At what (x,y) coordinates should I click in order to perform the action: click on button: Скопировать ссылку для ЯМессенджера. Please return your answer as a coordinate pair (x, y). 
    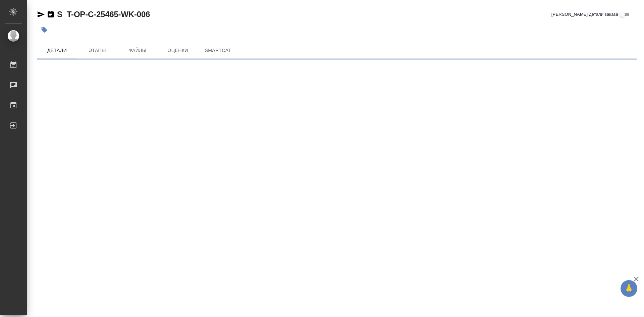
    Looking at the image, I should click on (41, 15).